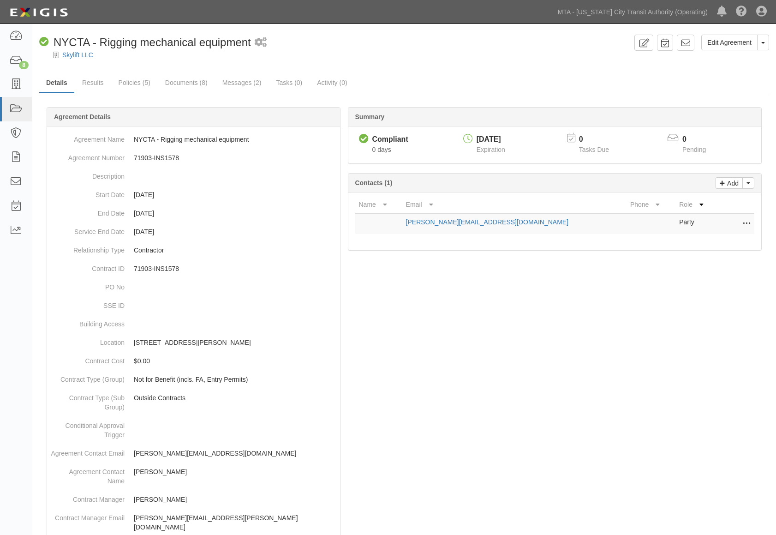  What do you see at coordinates (235, 379) in the screenshot?
I see `p: Not for Benefit (incls. FA, Entry Permits)` at bounding box center [235, 379].